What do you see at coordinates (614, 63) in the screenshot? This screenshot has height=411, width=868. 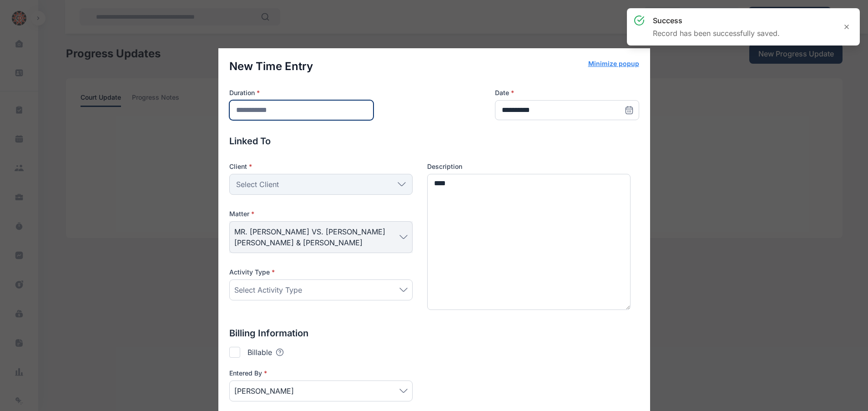 I see `button: Minimize popup` at bounding box center [614, 63].